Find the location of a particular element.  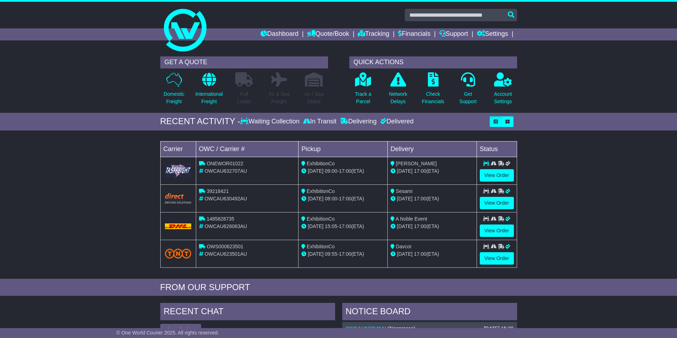

p: Air / Sea Depot is located at coordinates (314, 98).